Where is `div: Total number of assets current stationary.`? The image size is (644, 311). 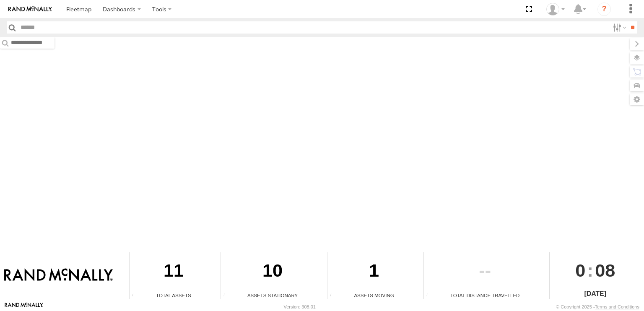 div: Total number of assets current stationary. is located at coordinates (228, 296).